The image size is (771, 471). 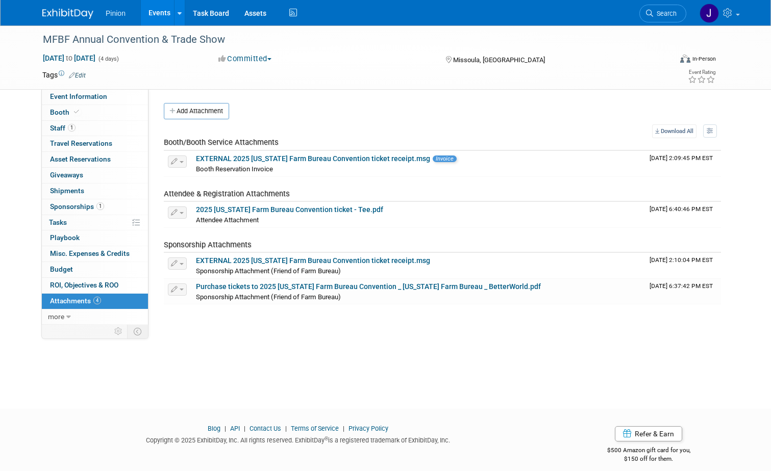 I want to click on span: Invoice, so click(x=444, y=159).